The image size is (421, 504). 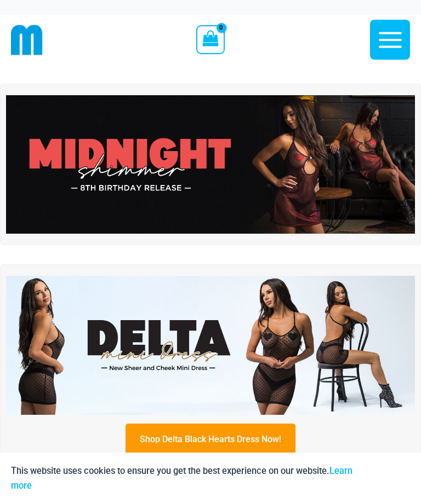 I want to click on a: View Shopping Cart, empty, so click(x=209, y=39).